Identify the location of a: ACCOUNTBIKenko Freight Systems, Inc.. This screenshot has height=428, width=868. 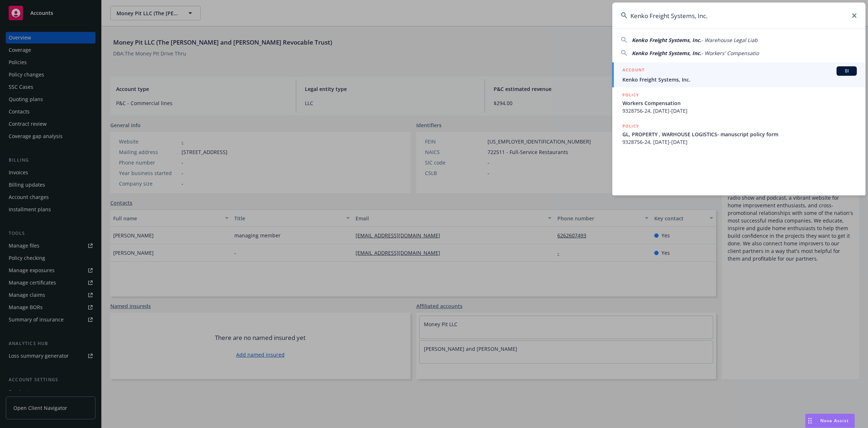
(739, 75).